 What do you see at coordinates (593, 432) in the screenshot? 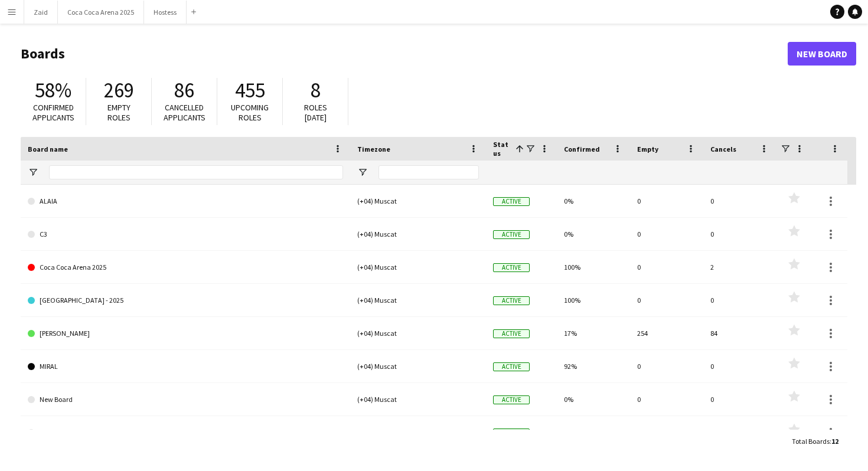
I see `div: 72%` at bounding box center [593, 432].